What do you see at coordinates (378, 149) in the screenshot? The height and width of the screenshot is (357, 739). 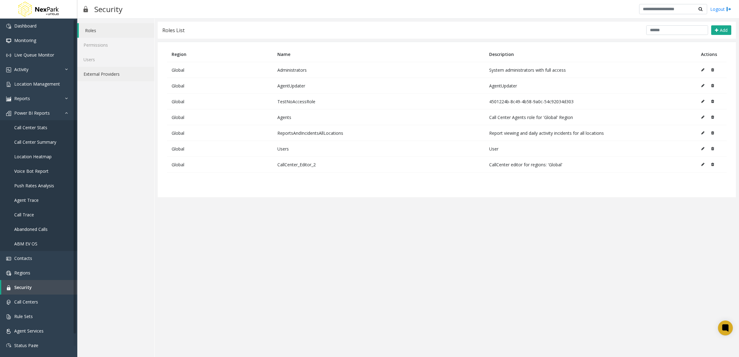 I see `td: Users` at bounding box center [378, 149].